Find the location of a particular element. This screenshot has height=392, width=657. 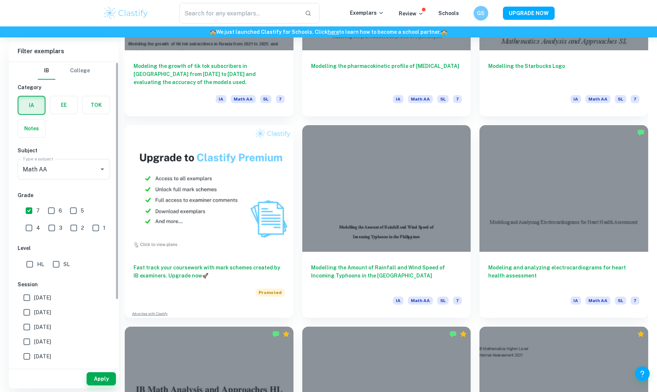

h6: Level is located at coordinates (64, 248).